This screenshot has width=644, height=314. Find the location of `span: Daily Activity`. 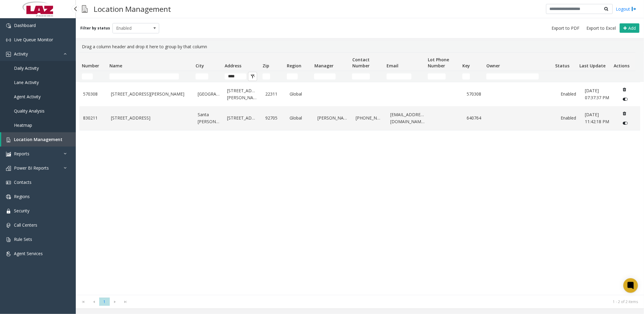

span: Daily Activity is located at coordinates (27, 68).